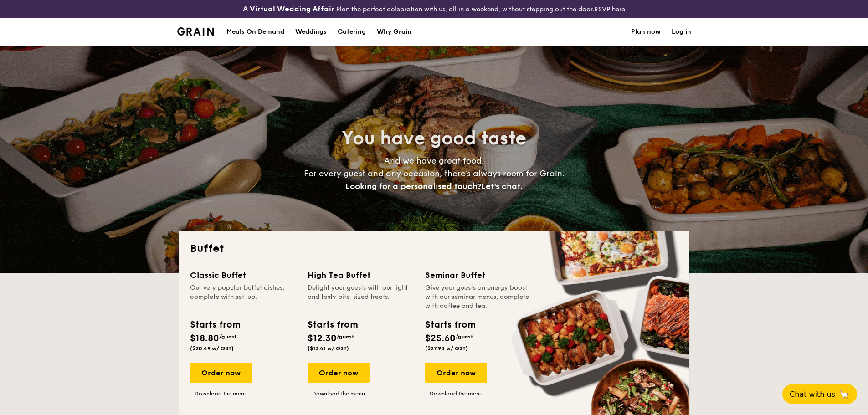  I want to click on div: Meals On Demand, so click(255, 32).